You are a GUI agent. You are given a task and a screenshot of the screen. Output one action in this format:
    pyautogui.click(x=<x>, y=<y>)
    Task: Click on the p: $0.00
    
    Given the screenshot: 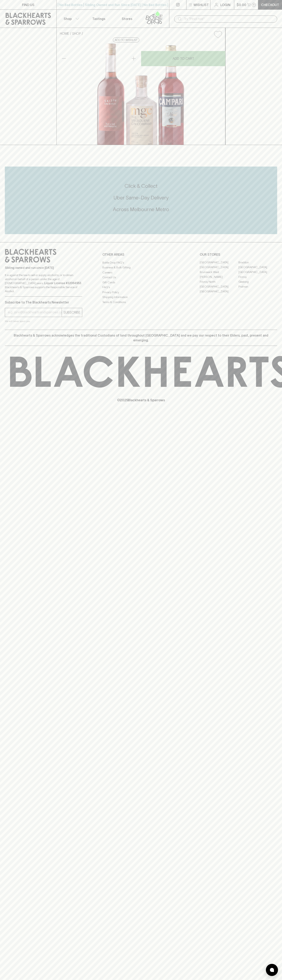 What is the action you would take?
    pyautogui.click(x=241, y=5)
    